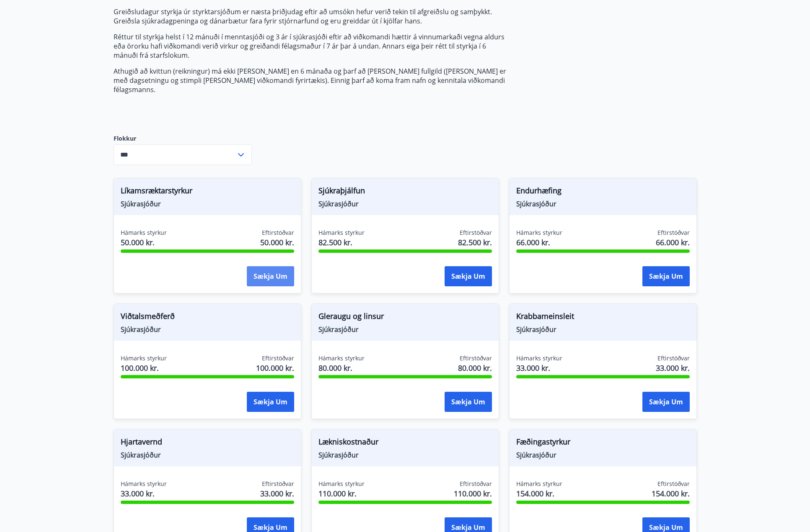 The height and width of the screenshot is (532, 810). Describe the element at coordinates (207, 444) in the screenshot. I see `span: Hjartavernd` at that location.